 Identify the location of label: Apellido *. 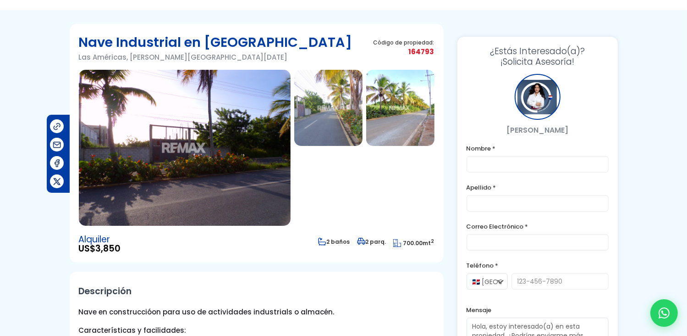
(538, 187).